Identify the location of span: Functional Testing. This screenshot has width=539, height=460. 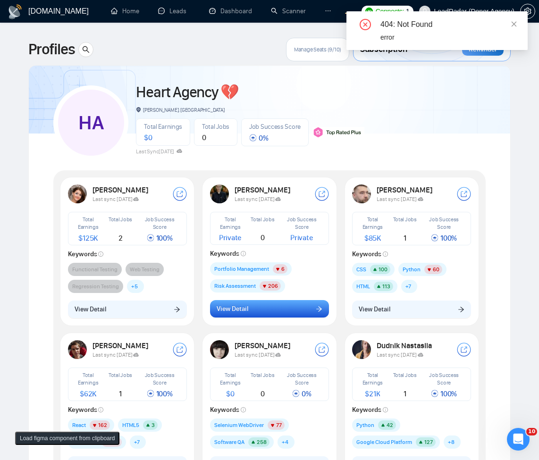
(95, 269).